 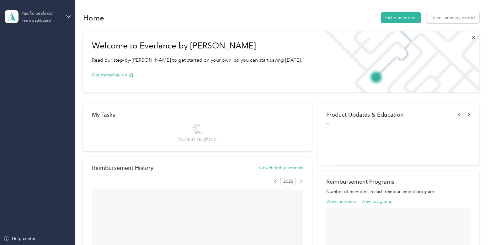 I want to click on span: Product Updates & Education, so click(x=365, y=114).